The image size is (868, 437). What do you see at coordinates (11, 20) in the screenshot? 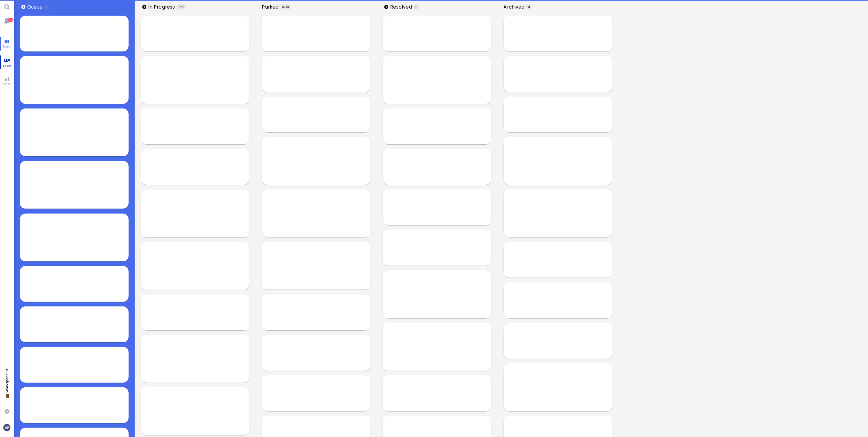
I see `span: 166` at bounding box center [11, 20].